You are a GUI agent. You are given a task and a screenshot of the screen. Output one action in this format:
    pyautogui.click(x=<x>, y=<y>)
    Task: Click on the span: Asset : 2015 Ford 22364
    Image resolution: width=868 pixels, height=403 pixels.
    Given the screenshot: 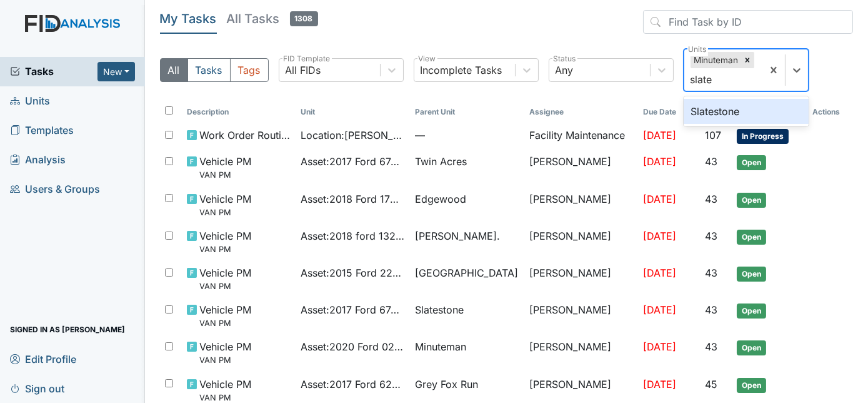 What is the action you would take?
    pyautogui.click(x=353, y=273)
    